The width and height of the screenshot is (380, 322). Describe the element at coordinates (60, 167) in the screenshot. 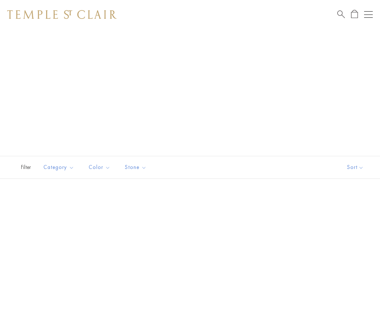

I see `span: Category` at that location.